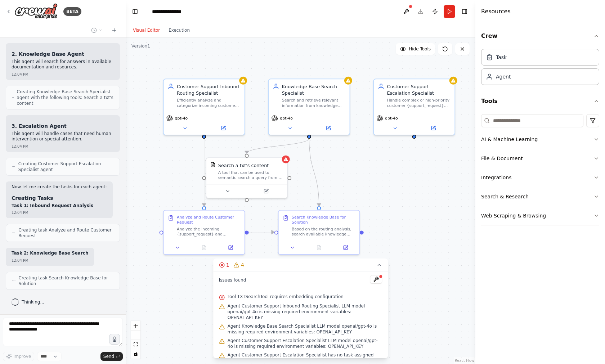  I want to click on div: Based on the routing analysis, search available knowledge bases and documentation to find relevan..., so click(324, 232).